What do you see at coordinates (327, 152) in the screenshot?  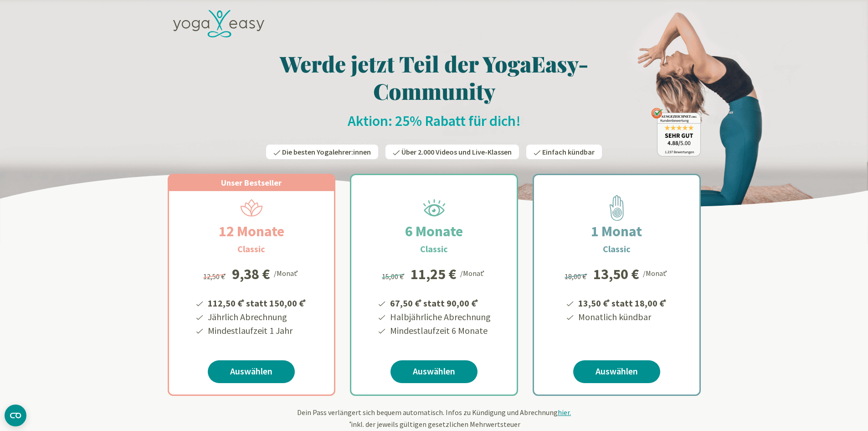 I see `span: Die besten Yogalehrer:innen` at bounding box center [327, 152].